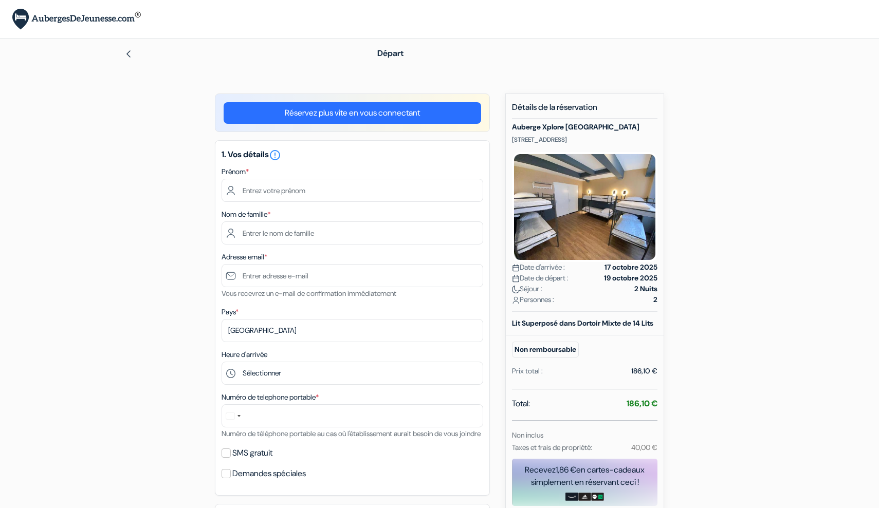 This screenshot has width=879, height=508. What do you see at coordinates (77, 19) in the screenshot?
I see `img: AubergesDeJeunesse.com` at bounding box center [77, 19].